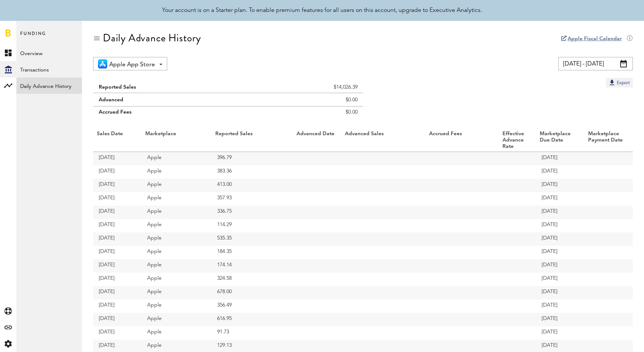 This screenshot has height=352, width=644. Describe the element at coordinates (560, 140) in the screenshot. I see `th: Marketplace Due Date` at that location.